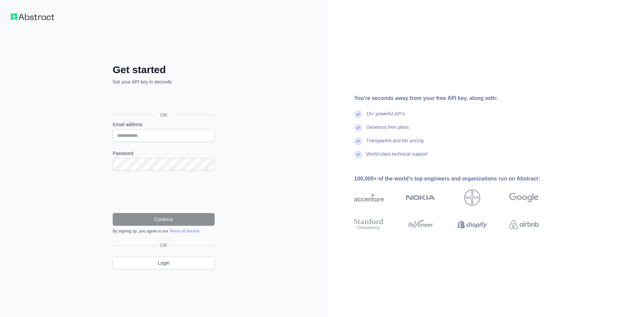 The width and height of the screenshot is (644, 317). I want to click on div: By signing up, you agree to our ., so click(163, 231).